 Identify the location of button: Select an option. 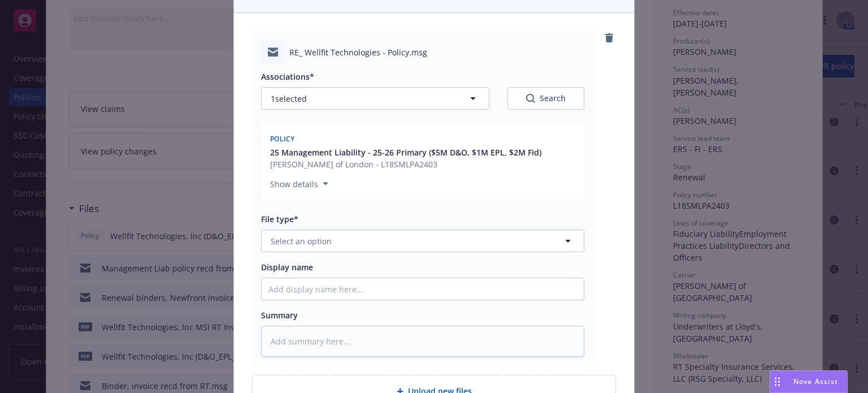
(423, 241).